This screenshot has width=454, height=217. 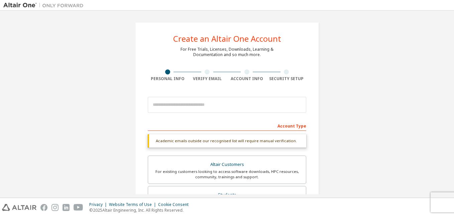 What do you see at coordinates (286, 79) in the screenshot?
I see `div: Security Setup` at bounding box center [286, 79].